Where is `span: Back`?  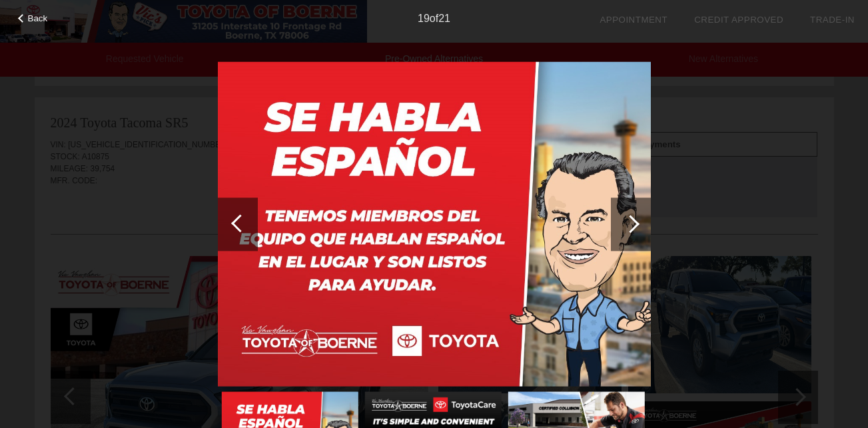
span: Back is located at coordinates (38, 18).